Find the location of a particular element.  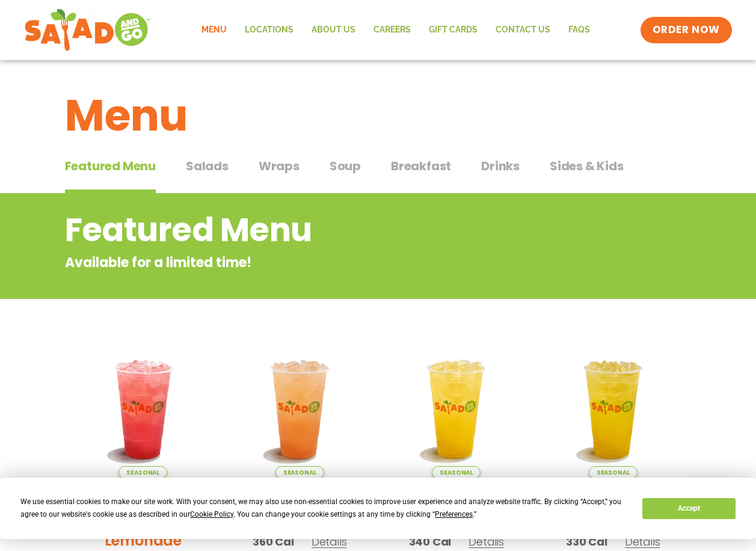

img: new-SAG-logo-768×292 is located at coordinates (87, 30).